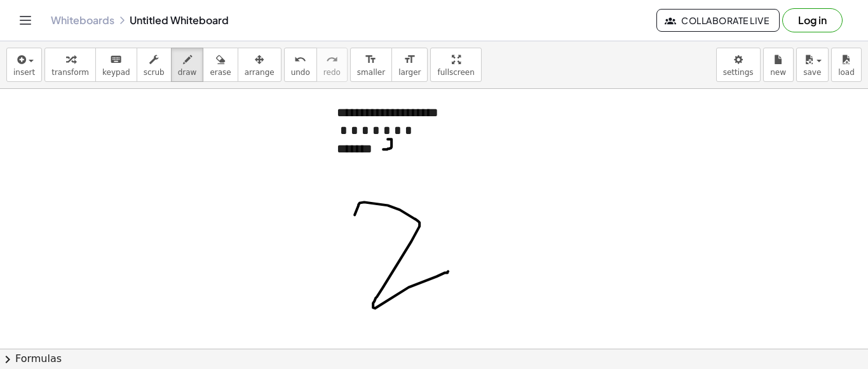 This screenshot has height=369, width=868. I want to click on span: keypad, so click(116, 72).